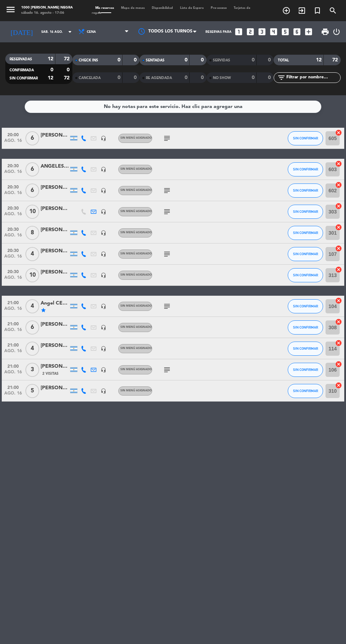 The image size is (346, 644). What do you see at coordinates (336, 32) in the screenshot?
I see `i: power_settings_new` at bounding box center [336, 32].